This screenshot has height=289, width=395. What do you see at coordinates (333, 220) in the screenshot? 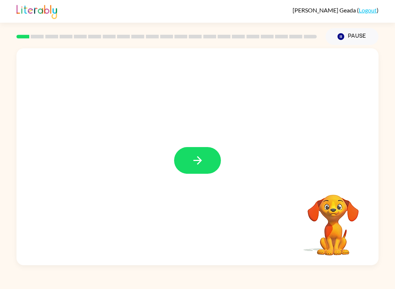
I see `video: Your browser must support playing .mp4 files to use Literably. Please try using another browser.` at bounding box center [333, 220].